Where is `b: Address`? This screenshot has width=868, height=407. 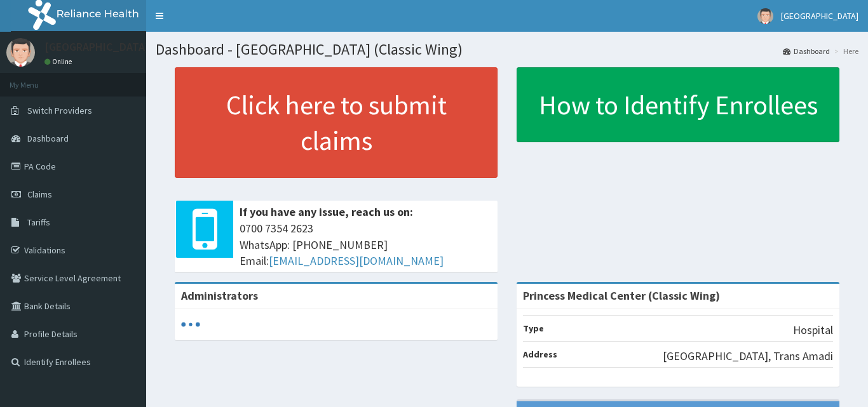
b: Address is located at coordinates (541, 355).